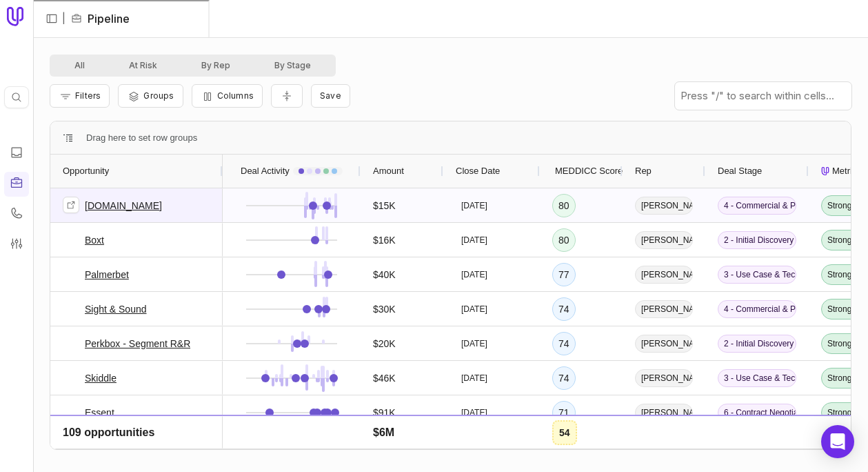 Image resolution: width=868 pixels, height=472 pixels. What do you see at coordinates (757, 447) in the screenshot?
I see `span: 5 - Managed POC` at bounding box center [757, 447].